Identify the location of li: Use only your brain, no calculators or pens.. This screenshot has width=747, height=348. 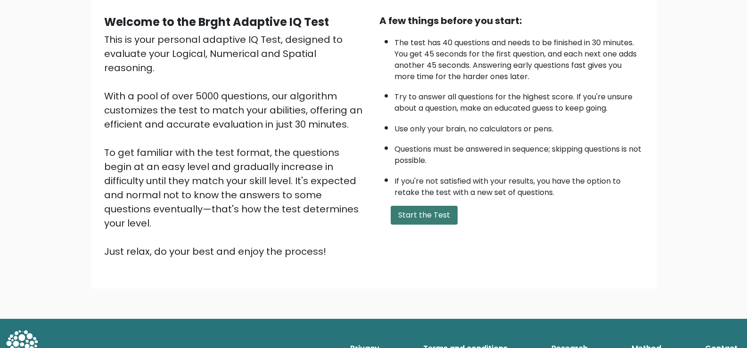
(519, 127).